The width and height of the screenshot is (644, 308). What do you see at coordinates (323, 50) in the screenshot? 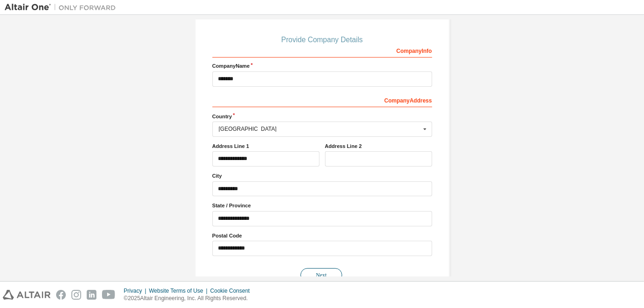
I see `div: Company Info` at bounding box center [323, 50].